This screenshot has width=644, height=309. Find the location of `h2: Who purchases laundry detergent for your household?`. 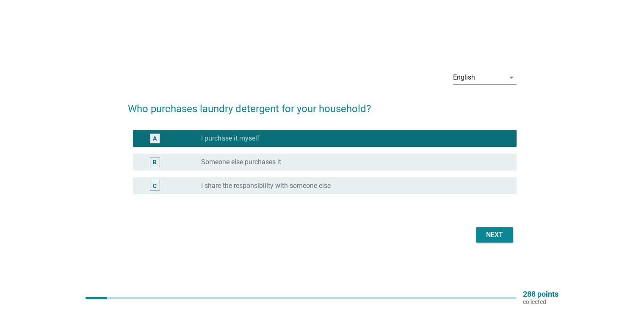

h2: Who purchases laundry detergent for your household? is located at coordinates (322, 104).